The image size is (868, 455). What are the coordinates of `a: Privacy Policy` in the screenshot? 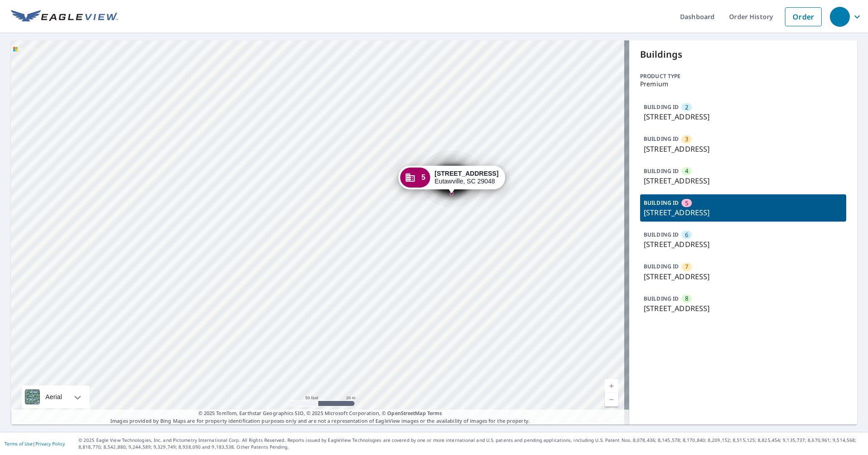 It's located at (49, 444).